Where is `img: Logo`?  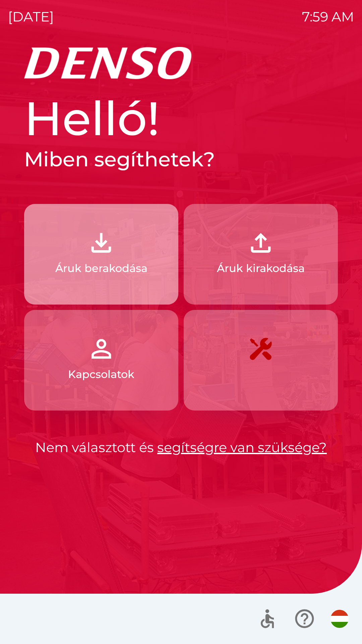 img: Logo is located at coordinates (181, 63).